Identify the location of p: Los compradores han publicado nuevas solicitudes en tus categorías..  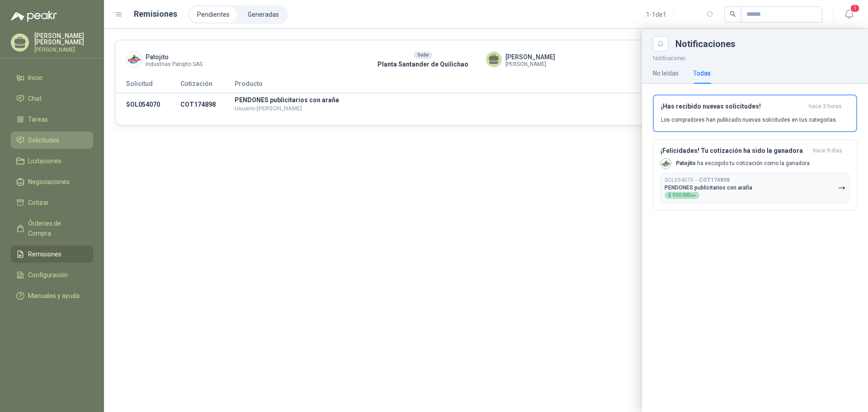
(749, 120).